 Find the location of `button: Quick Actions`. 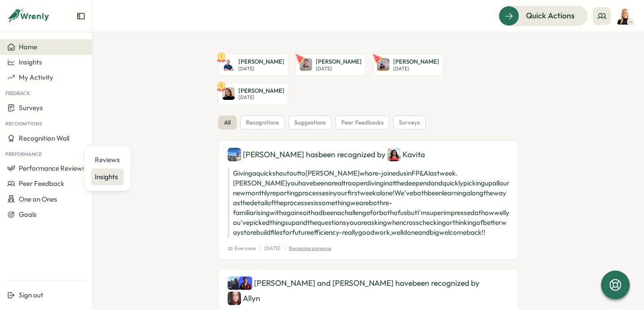

button: Quick Actions is located at coordinates (543, 15).